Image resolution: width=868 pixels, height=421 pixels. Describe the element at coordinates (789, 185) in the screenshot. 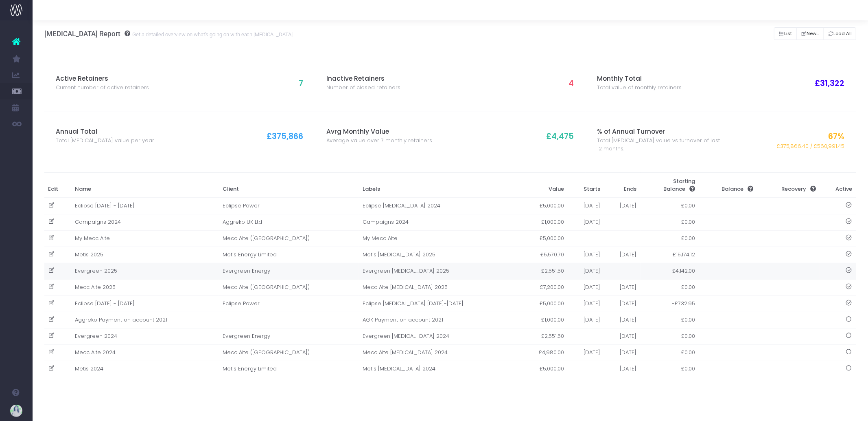

I see `th: Recovery` at that location.